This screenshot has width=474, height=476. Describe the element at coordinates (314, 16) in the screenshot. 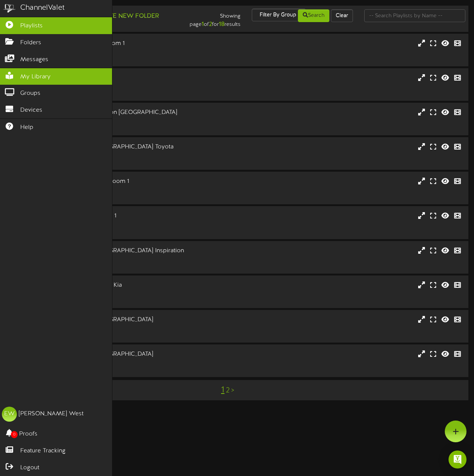

I see `button: Search` at that location.